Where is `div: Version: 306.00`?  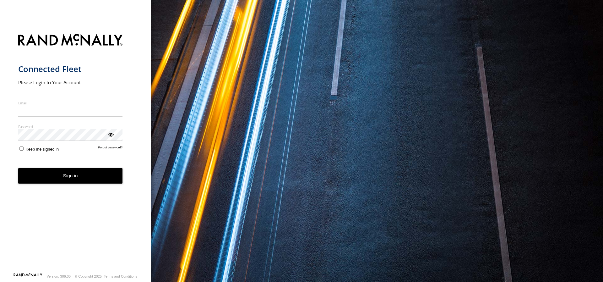
div: Version: 306.00 is located at coordinates (59, 276).